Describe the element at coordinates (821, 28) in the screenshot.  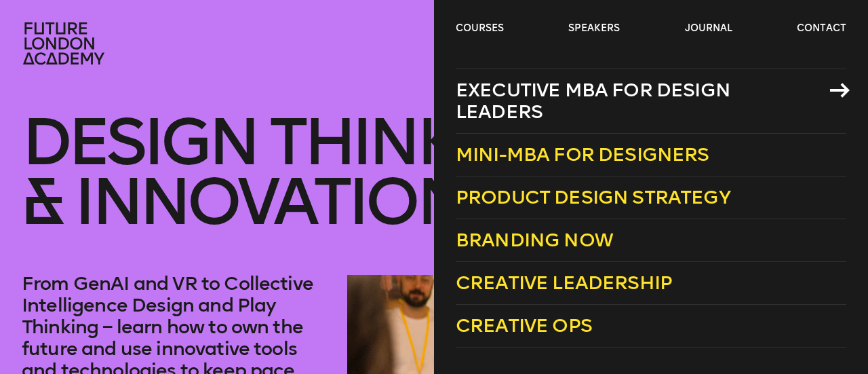
I see `a: contact` at that location.